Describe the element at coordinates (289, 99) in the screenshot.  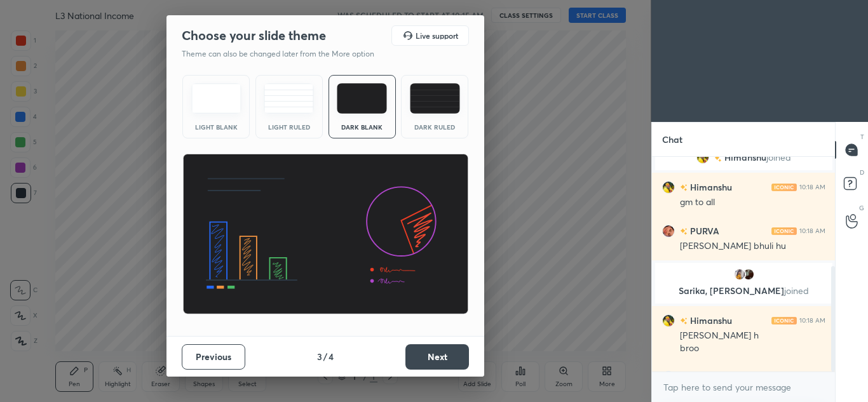
I see `img: lightRuledTheme.5fabf969.svg` at that location.